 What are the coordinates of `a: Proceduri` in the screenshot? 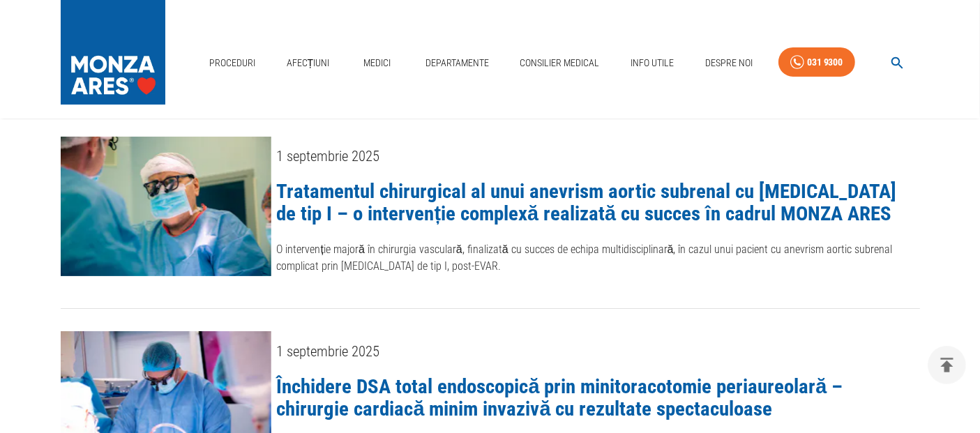 It's located at (232, 62).